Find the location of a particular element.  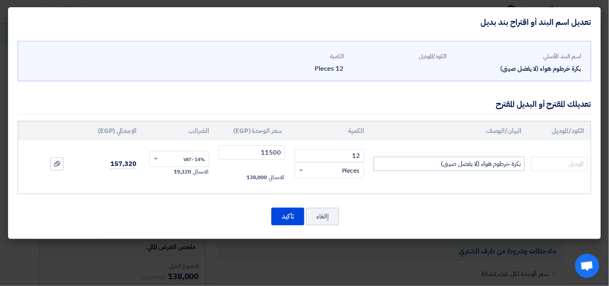

th: سعر الوحدة (EGP) is located at coordinates (252, 131).